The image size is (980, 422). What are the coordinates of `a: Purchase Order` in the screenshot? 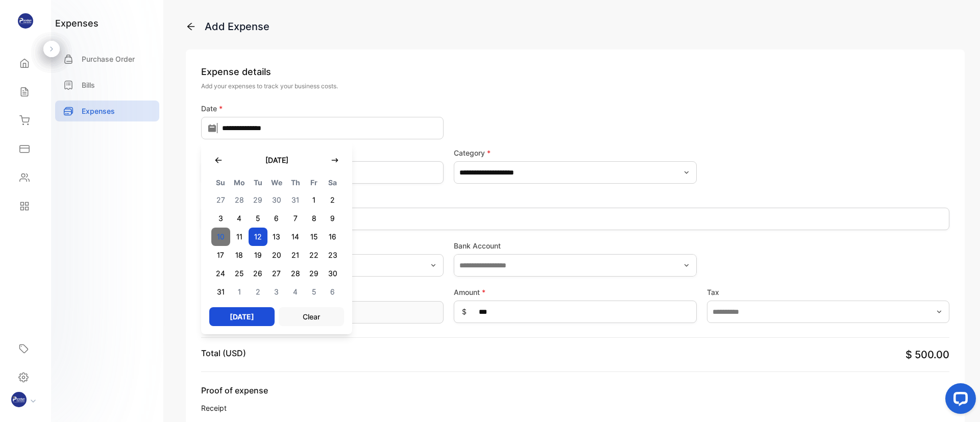 It's located at (107, 59).